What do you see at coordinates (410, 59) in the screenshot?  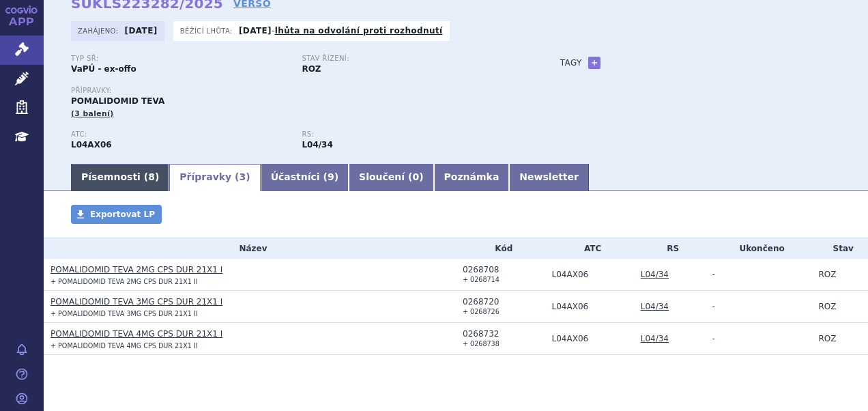 I see `p: Stav řízení:` at bounding box center [410, 59].